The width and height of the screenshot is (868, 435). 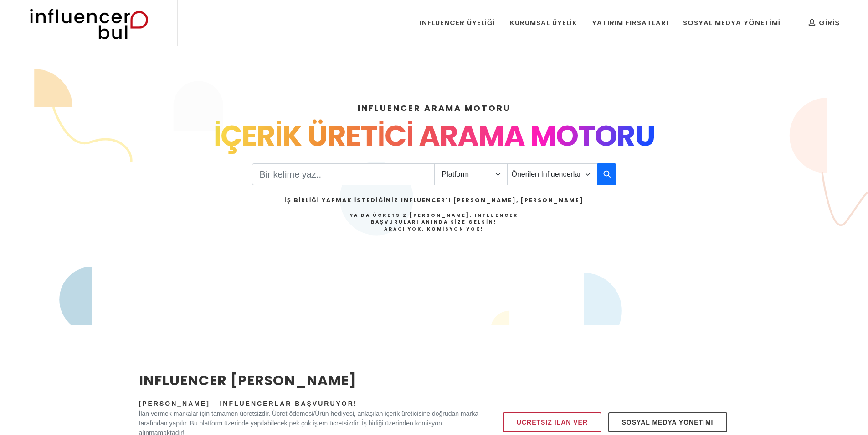 What do you see at coordinates (458, 23) in the screenshot?
I see `div: Influencer Üyeliği` at bounding box center [458, 23].